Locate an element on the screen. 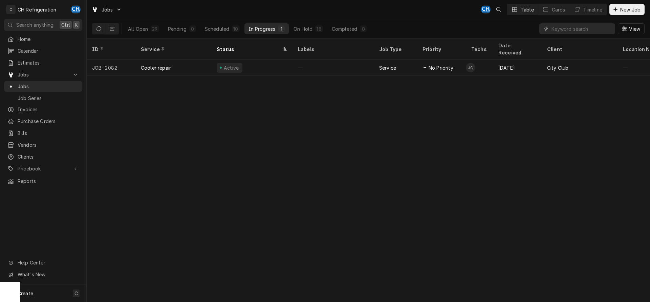 The width and height of the screenshot is (650, 302). span: Home is located at coordinates (48, 39).